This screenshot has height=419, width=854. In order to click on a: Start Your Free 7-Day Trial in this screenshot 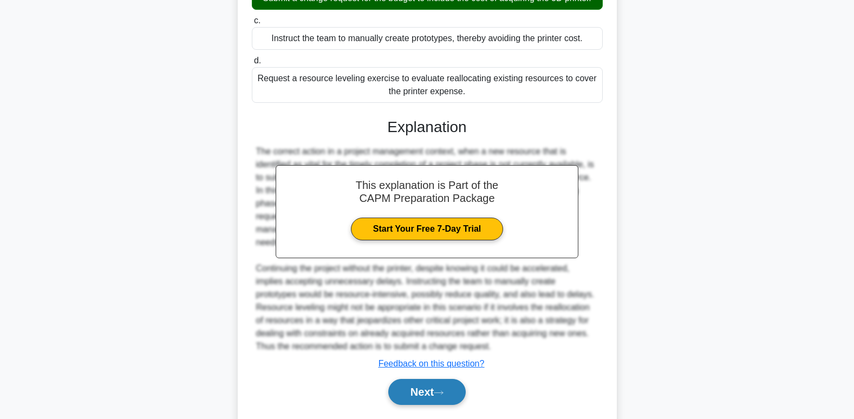, I will do `click(427, 229)`.